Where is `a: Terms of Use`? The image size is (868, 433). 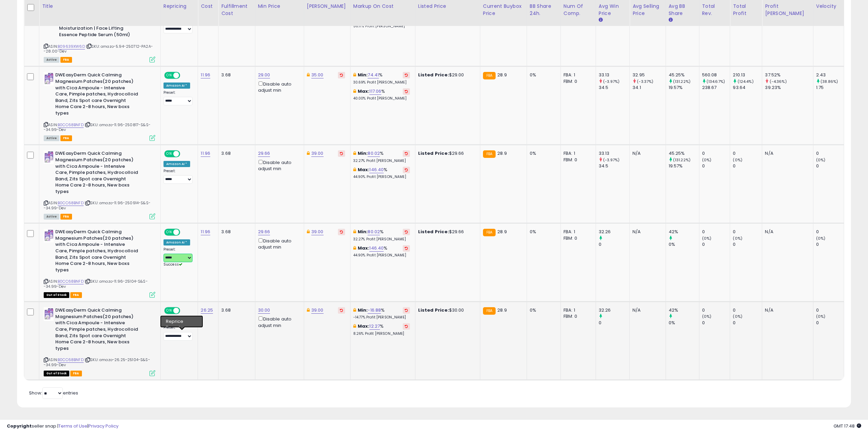 a: Terms of Use is located at coordinates (73, 426).